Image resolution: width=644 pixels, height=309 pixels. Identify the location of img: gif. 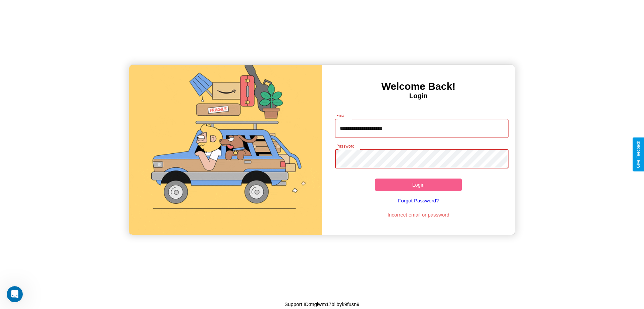
(225, 150).